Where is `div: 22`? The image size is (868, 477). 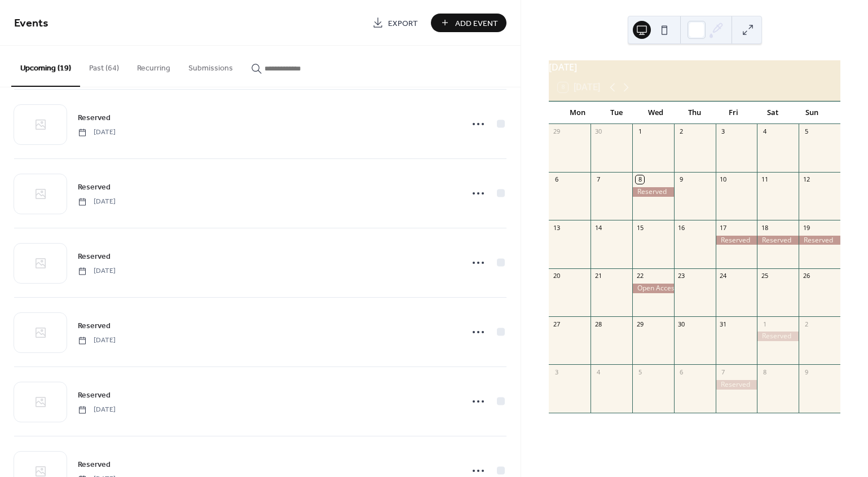 div: 22 is located at coordinates (640, 276).